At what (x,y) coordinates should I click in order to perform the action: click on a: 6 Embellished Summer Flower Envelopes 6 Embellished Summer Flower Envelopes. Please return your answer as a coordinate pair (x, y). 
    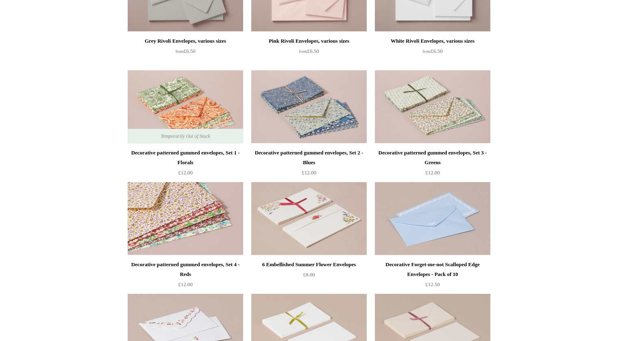
    Looking at the image, I should click on (309, 219).